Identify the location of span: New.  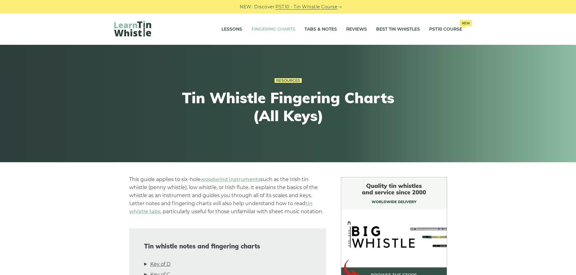
(466, 23).